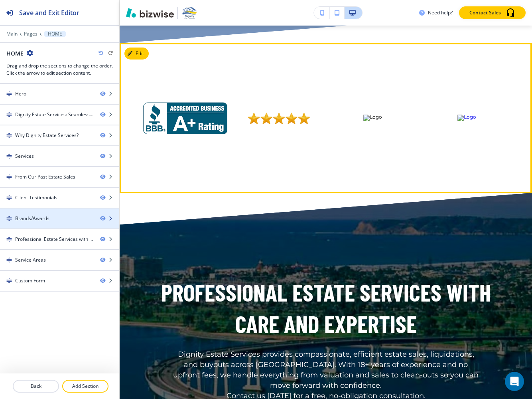 This screenshot has width=532, height=399. Describe the element at coordinates (30, 259) in the screenshot. I see `div: Service Areas` at that location.